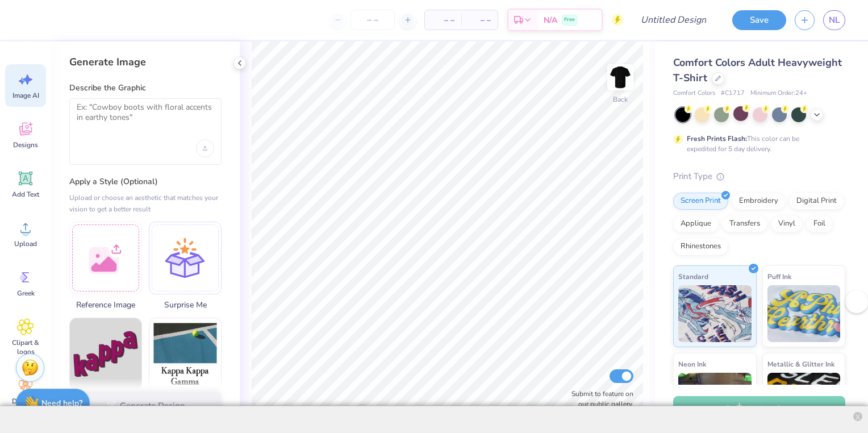 The image size is (868, 433). I want to click on span: Free, so click(569, 20).